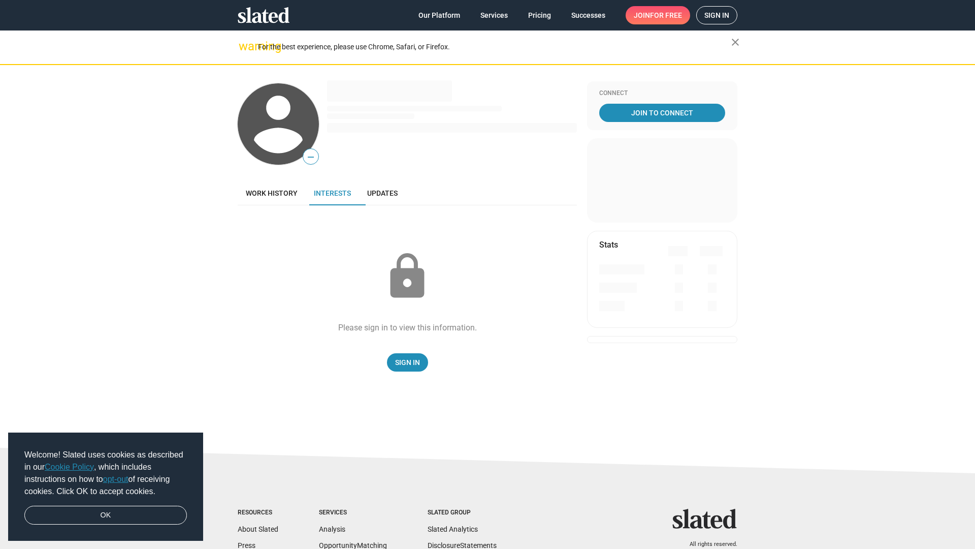 The image size is (975, 549). I want to click on a: Sign in, so click(717, 15).